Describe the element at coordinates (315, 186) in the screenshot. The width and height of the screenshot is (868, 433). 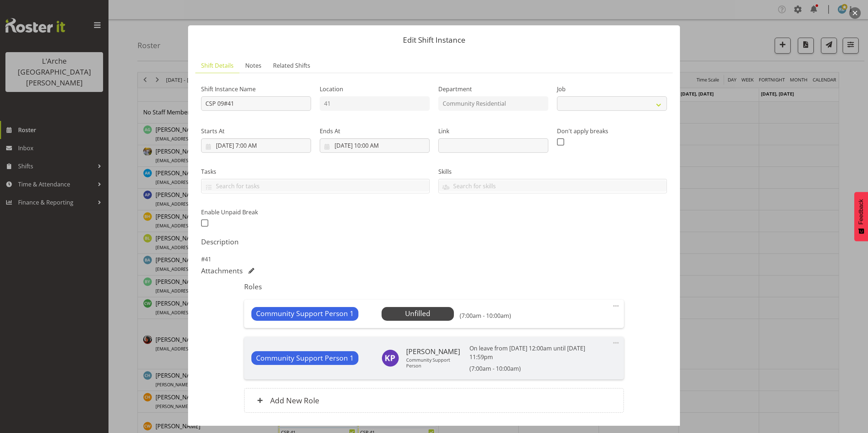
I see `input: Search for tasks` at that location.